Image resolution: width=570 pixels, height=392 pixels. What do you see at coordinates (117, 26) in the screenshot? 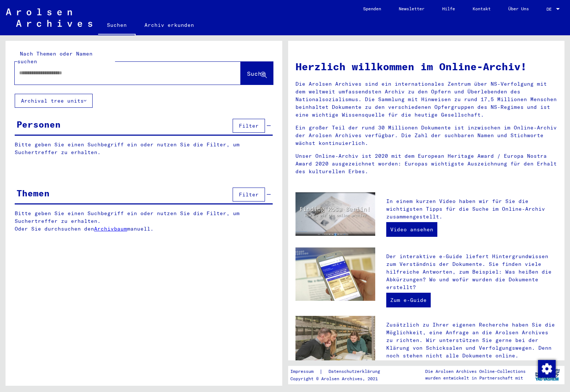
I see `a: Suchen` at bounding box center [117, 26].